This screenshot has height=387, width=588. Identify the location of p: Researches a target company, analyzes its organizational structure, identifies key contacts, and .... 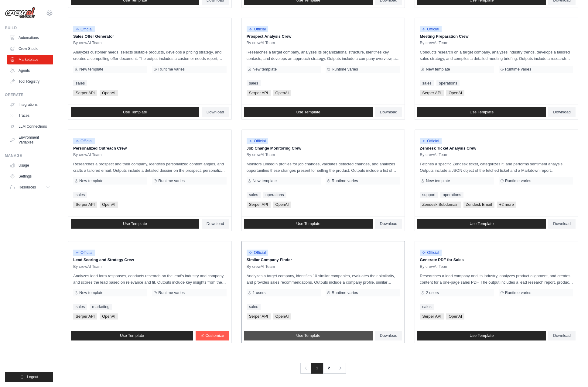
(324, 55).